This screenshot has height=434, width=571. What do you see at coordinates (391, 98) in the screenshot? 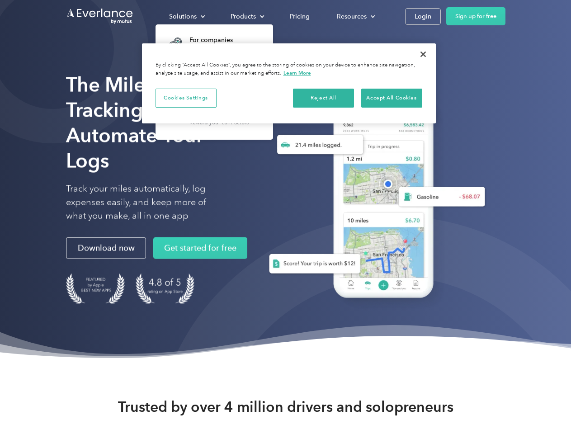
I see `button: Accept All Cookies` at bounding box center [391, 98].